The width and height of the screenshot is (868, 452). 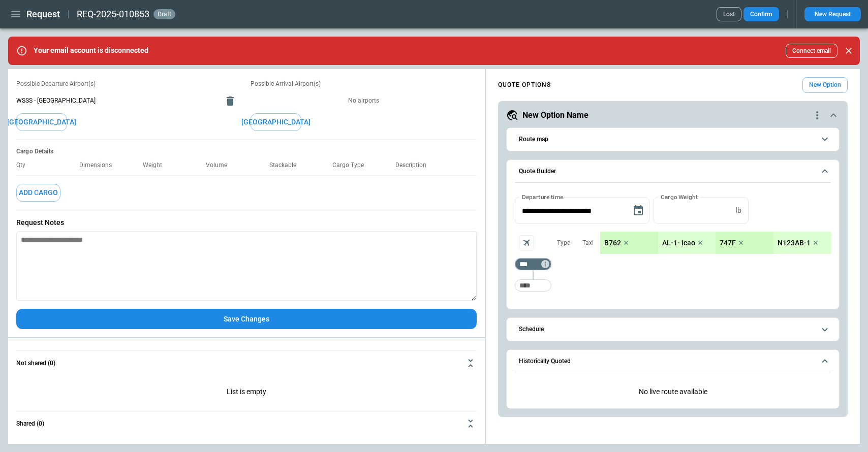 What do you see at coordinates (673, 115) in the screenshot?
I see `button: New Option Namequote-option-actions` at bounding box center [673, 115].